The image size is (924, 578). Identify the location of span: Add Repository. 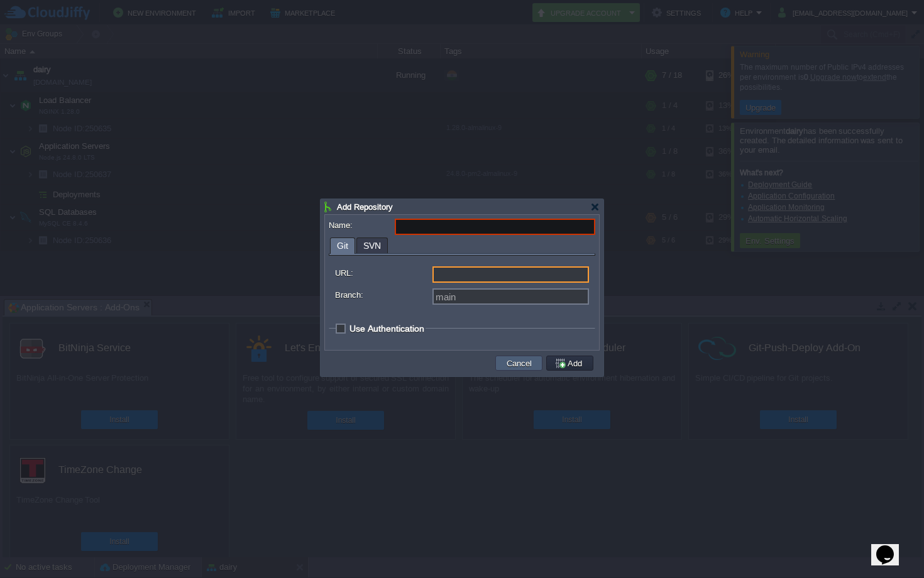
(365, 207).